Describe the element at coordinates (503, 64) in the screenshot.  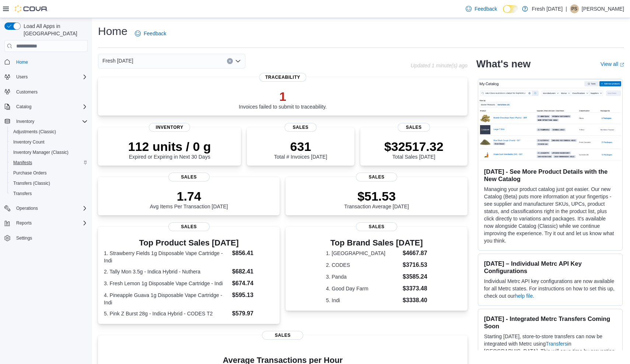
I see `h2: What's new` at that location.